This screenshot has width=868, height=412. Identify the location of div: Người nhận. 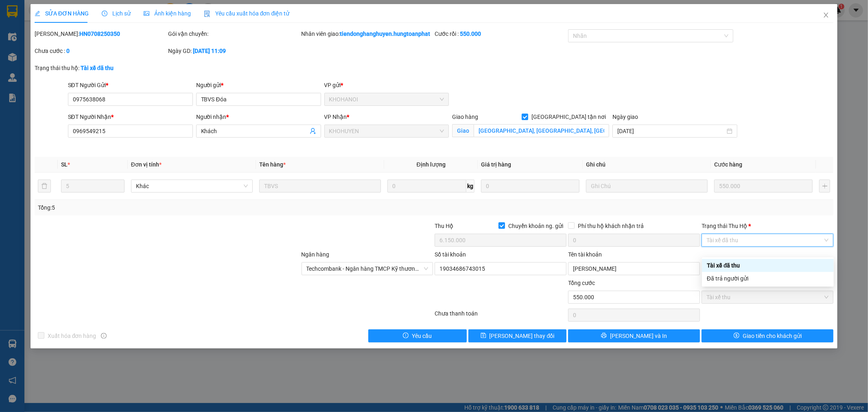
(258, 117).